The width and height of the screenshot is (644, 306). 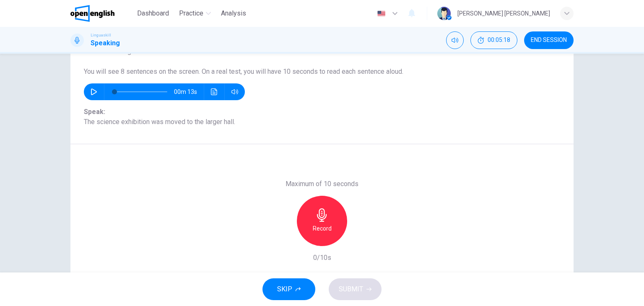 I want to click on img: Profile picture, so click(x=444, y=13).